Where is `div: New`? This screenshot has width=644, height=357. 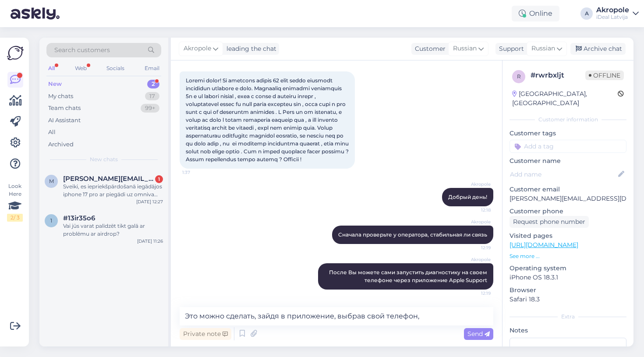
div: New is located at coordinates (55, 84).